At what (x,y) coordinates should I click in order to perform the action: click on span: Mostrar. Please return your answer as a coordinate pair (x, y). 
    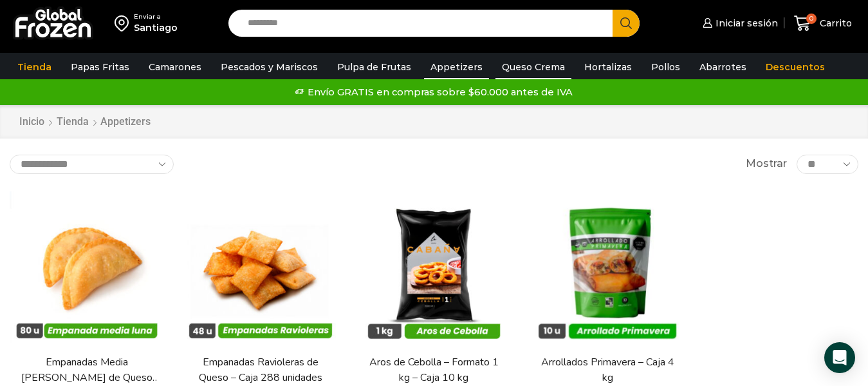
    Looking at the image, I should click on (766, 164).